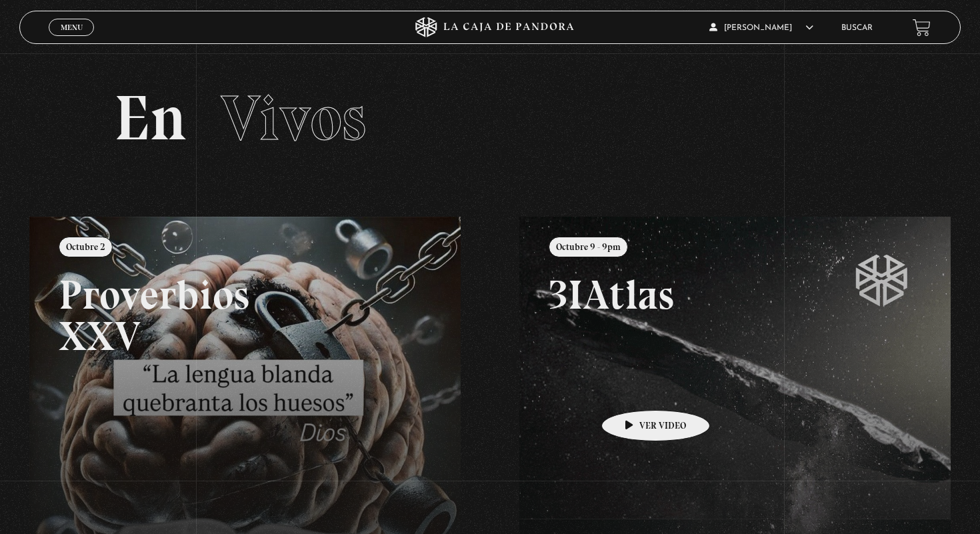 The height and width of the screenshot is (534, 980). I want to click on span: Menu, so click(72, 27).